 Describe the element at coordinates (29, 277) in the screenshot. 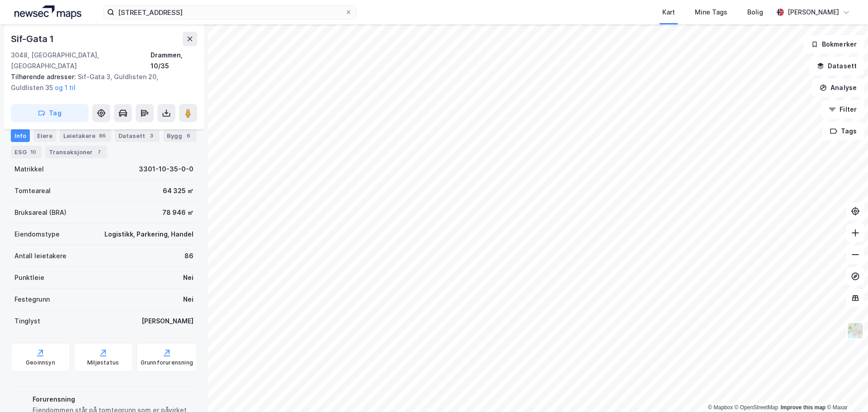

I see `div: Punktleie` at that location.